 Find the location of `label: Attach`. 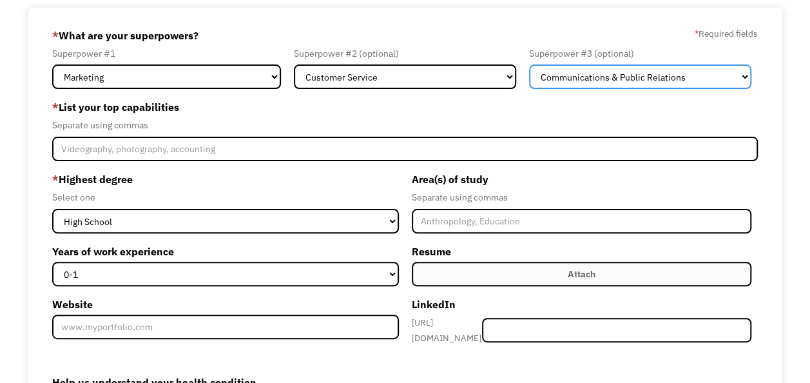

label: Attach is located at coordinates (581, 274).